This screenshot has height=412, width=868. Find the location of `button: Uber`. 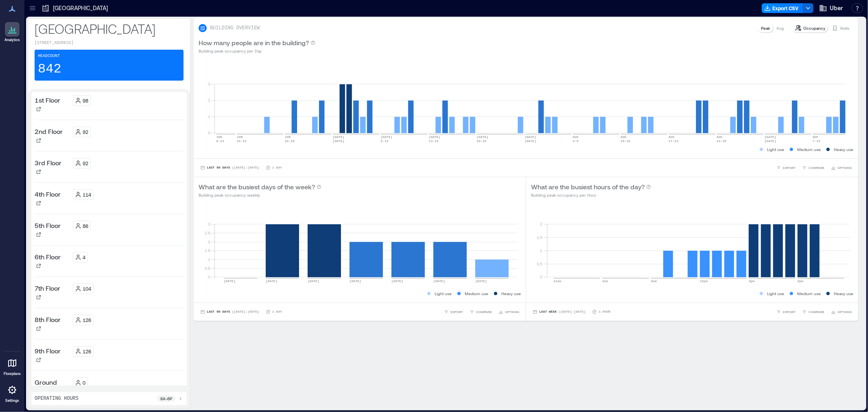

button: Uber is located at coordinates (831, 8).